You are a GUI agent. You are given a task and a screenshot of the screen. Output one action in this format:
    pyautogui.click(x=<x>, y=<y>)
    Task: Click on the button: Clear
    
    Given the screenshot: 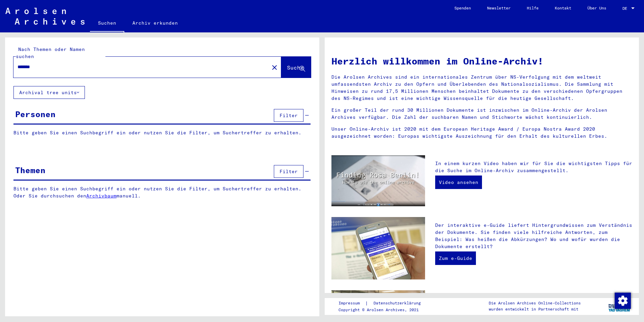 What is the action you would take?
    pyautogui.click(x=274, y=67)
    